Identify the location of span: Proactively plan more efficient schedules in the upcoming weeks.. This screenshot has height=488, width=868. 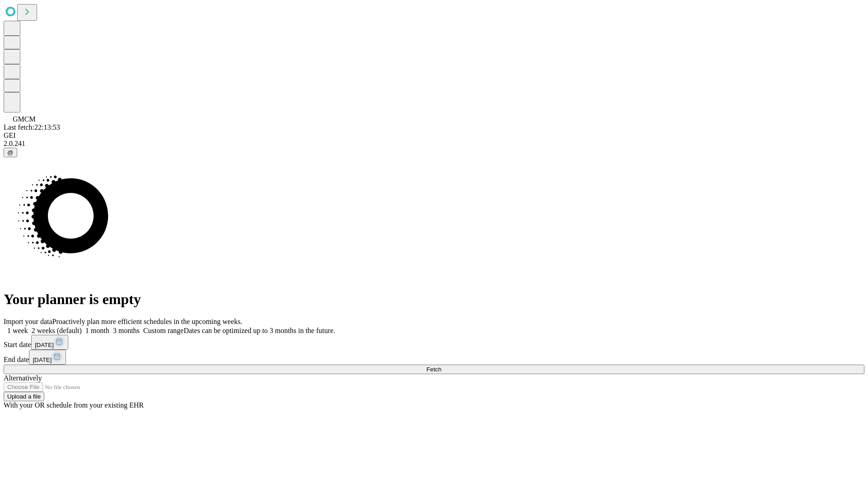
(147, 321).